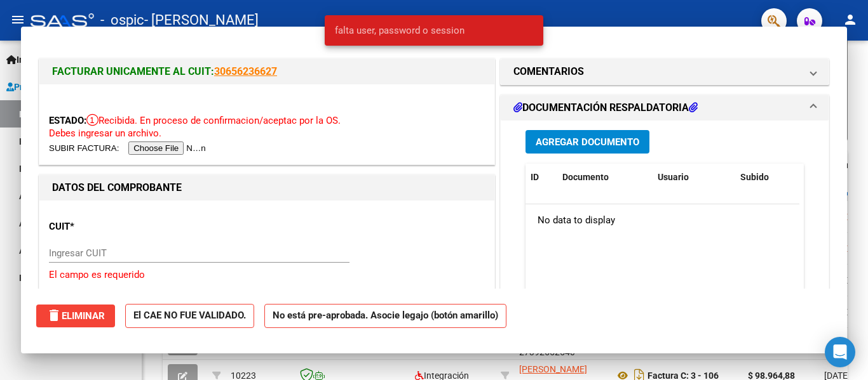 The width and height of the screenshot is (868, 380). Describe the element at coordinates (18, 20) in the screenshot. I see `mat-icon: menu` at that location.